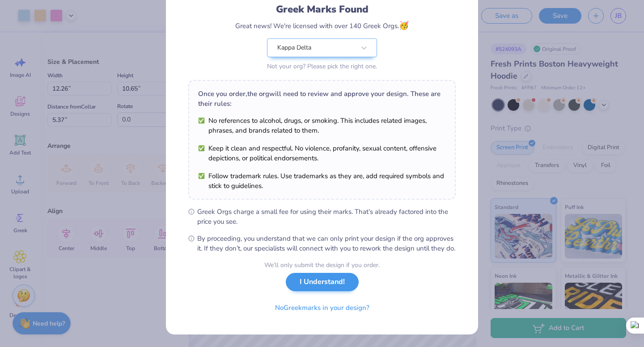  Describe the element at coordinates (322, 99) in the screenshot. I see `div: Once you order, the org will need to review and approve your design. These are their rules:` at that location.